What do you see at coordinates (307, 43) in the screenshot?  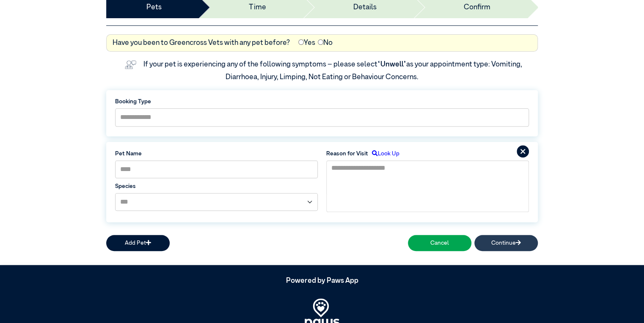 I see `label: Yes` at bounding box center [307, 43].